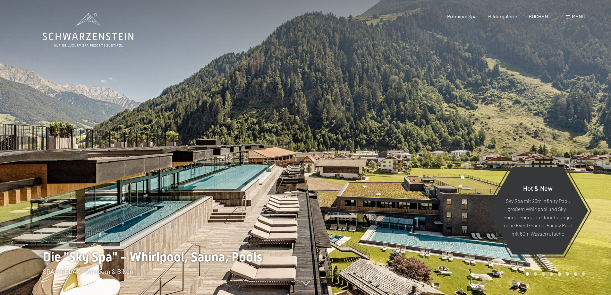 The width and height of the screenshot is (611, 295). Describe the element at coordinates (502, 16) in the screenshot. I see `a: Bildergalerie` at that location.